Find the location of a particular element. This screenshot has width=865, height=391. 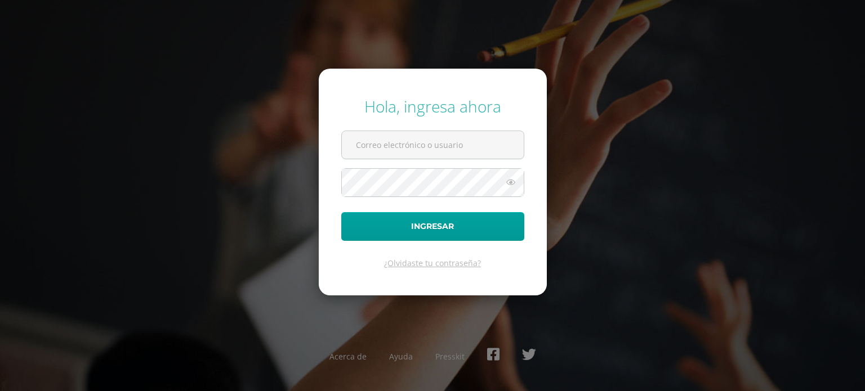

a: Presskit is located at coordinates (450, 356).